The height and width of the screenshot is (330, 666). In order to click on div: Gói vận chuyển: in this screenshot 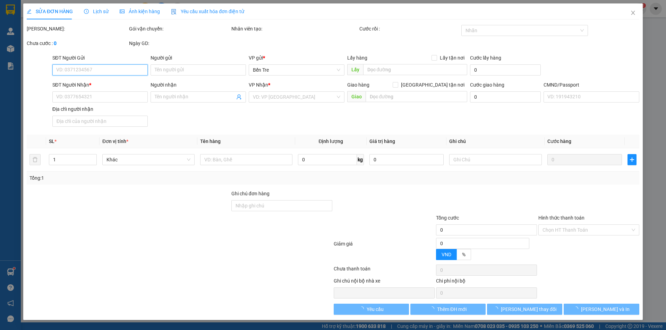, I will do `click(179, 29)`.